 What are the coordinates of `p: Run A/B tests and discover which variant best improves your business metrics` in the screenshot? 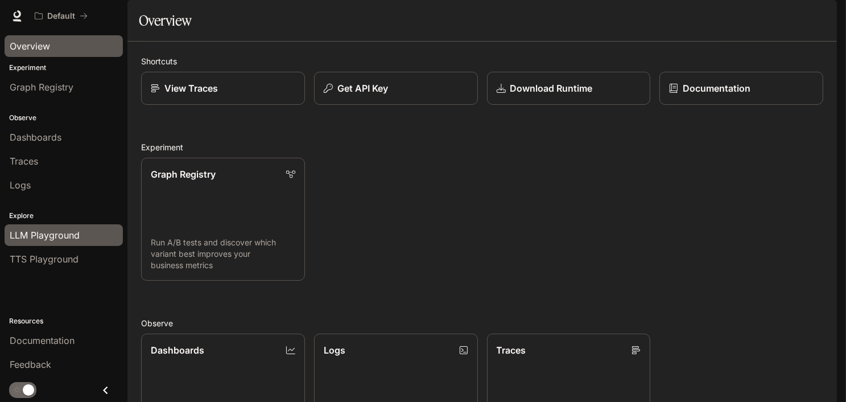 It's located at (223, 254).